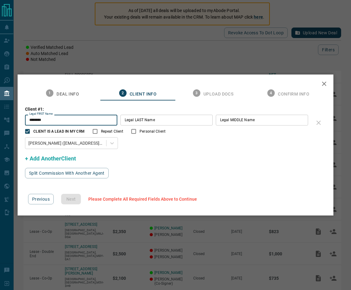 Image resolution: width=351 pixels, height=290 pixels. Describe the element at coordinates (41, 199) in the screenshot. I see `button: Previous` at that location.